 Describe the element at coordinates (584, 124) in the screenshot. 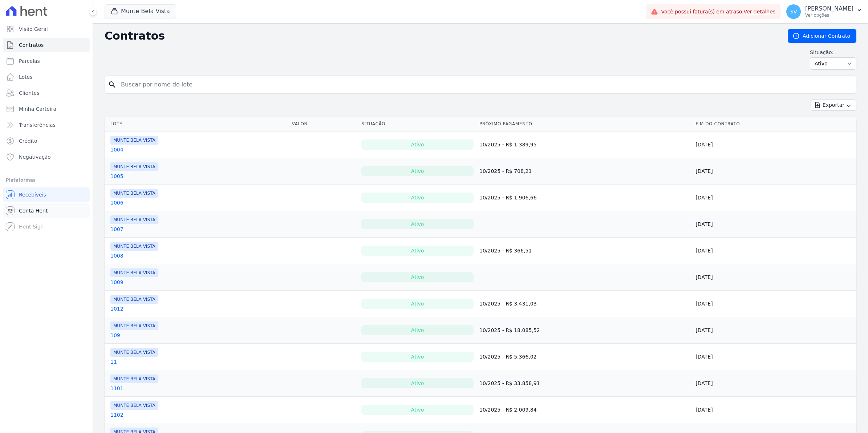

I see `th: Próximo Pagamento` at that location.